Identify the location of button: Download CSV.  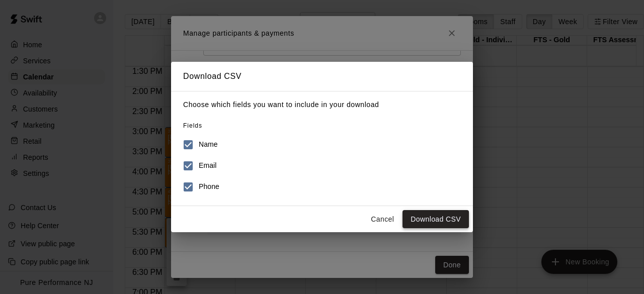
(436, 219).